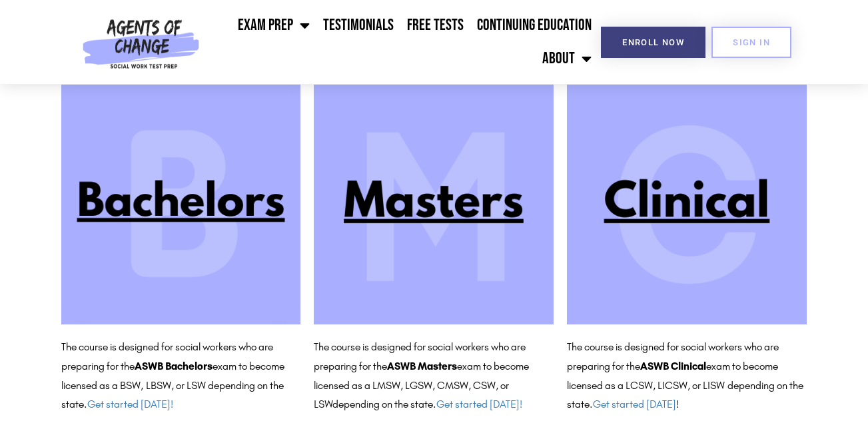 The width and height of the screenshot is (868, 433). Describe the element at coordinates (427, 404) in the screenshot. I see `span: depending on the state.` at that location.